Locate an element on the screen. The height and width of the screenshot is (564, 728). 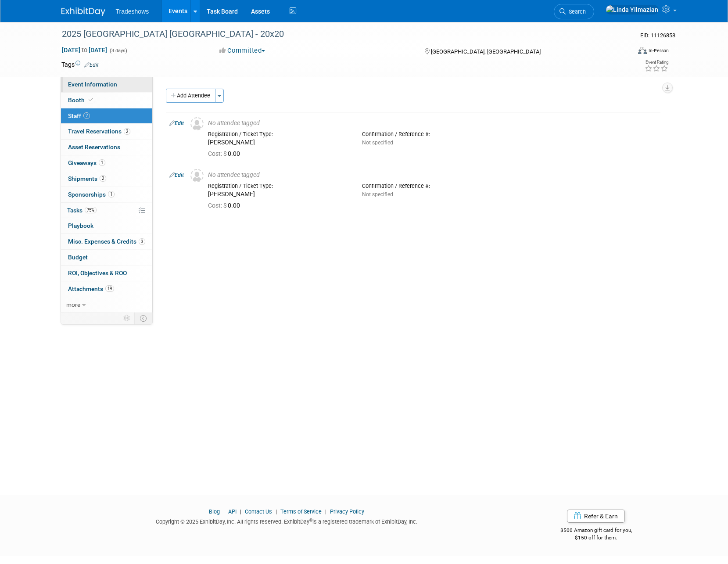
span: Travel Reservations is located at coordinates (99, 132).